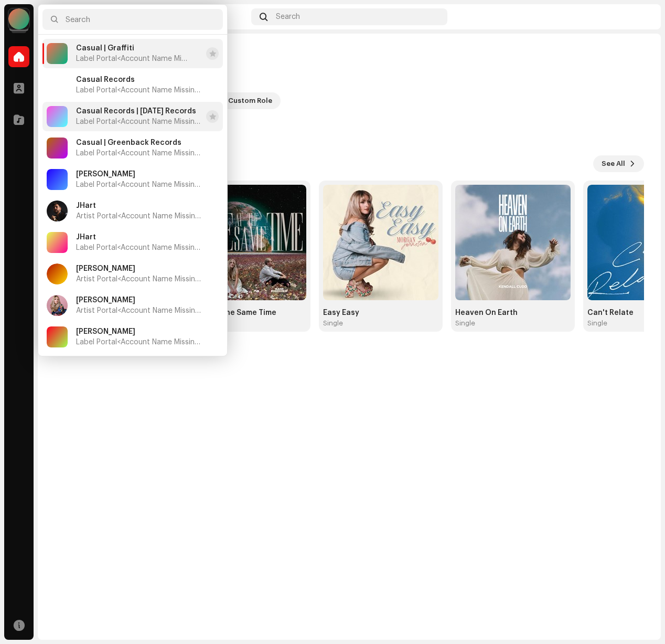 The width and height of the screenshot is (665, 644). What do you see at coordinates (613, 164) in the screenshot?
I see `span: See All` at bounding box center [613, 164].